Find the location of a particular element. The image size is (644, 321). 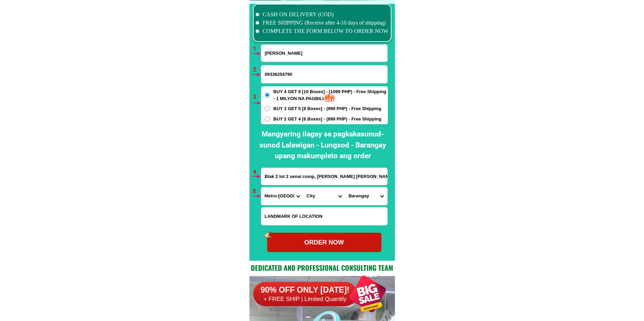

li: FREE SHIPPING (Receive after 4-10 days of shipping) is located at coordinates (322, 23).